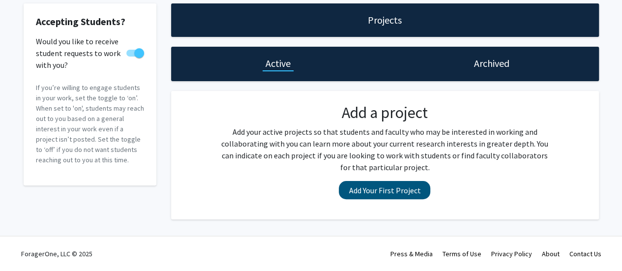 This screenshot has width=622, height=271. What do you see at coordinates (511, 254) in the screenshot?
I see `a: Privacy Policy` at bounding box center [511, 254].